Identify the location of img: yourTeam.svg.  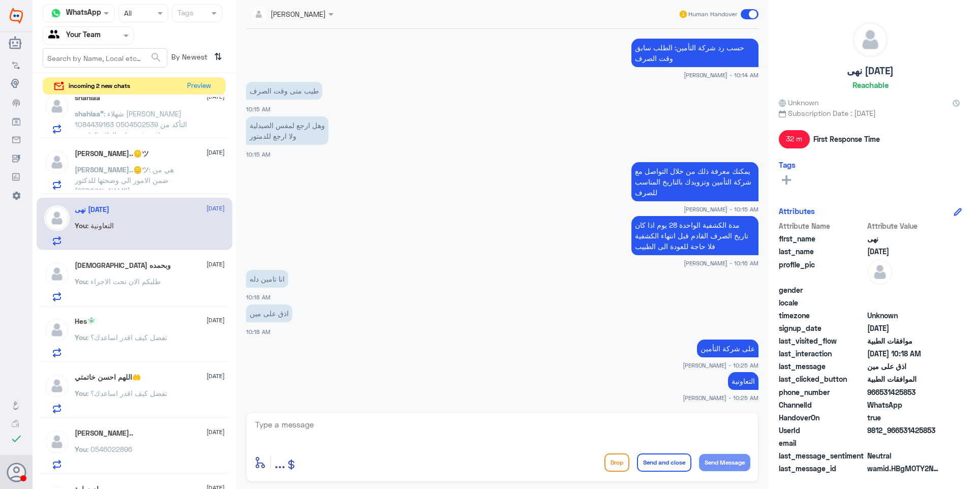
(56, 36).